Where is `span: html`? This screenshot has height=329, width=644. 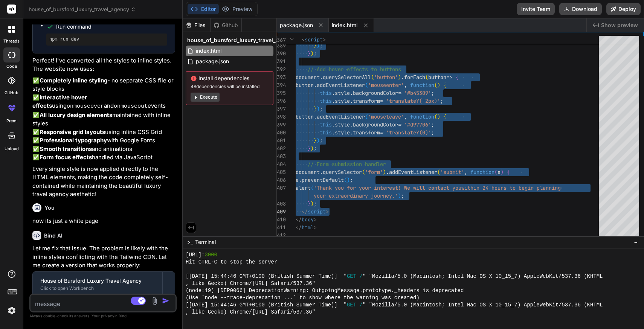
span: html is located at coordinates (308, 227).